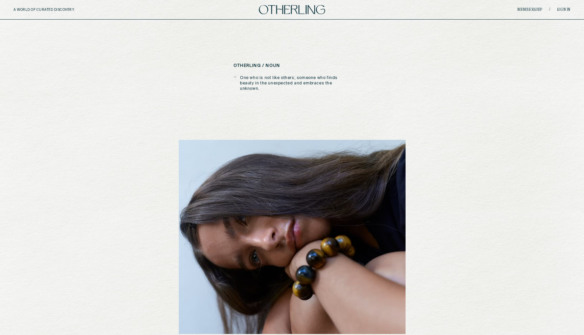  Describe the element at coordinates (530, 10) in the screenshot. I see `a: Membership` at that location.